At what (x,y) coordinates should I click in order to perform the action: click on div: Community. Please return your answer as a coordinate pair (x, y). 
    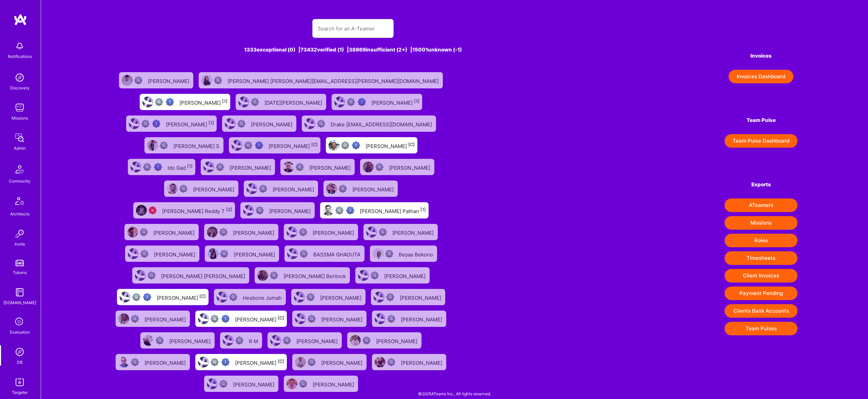
    Looking at the image, I should click on (20, 181).